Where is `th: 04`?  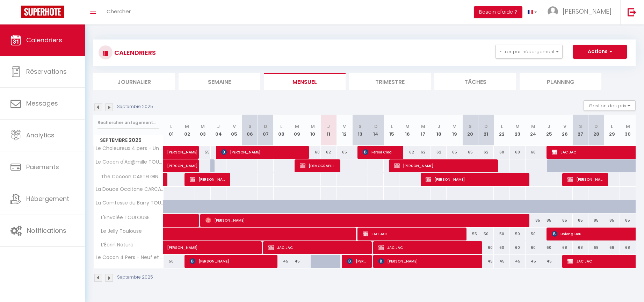 th: 04 is located at coordinates (218, 130).